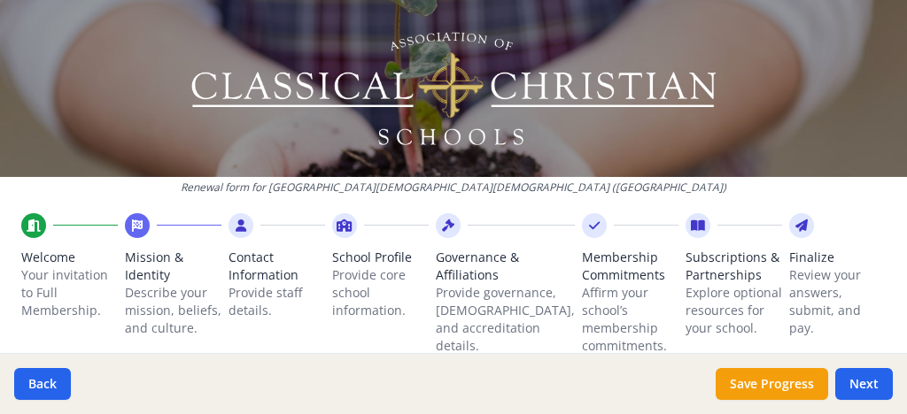 The height and width of the screenshot is (414, 907). What do you see at coordinates (276, 302) in the screenshot?
I see `p: Provide staff details.` at bounding box center [276, 302].